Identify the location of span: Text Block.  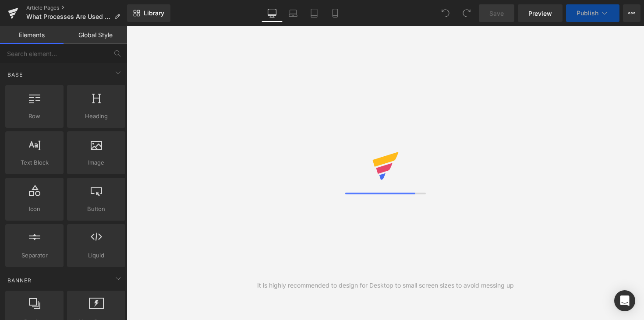
(34, 162).